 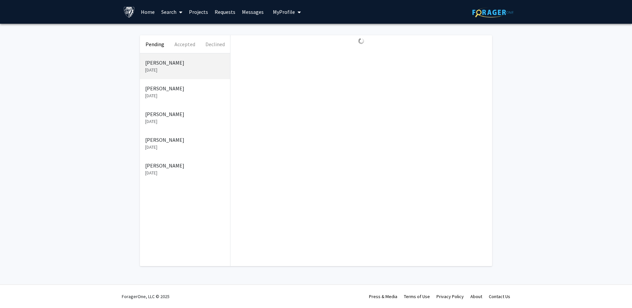 What do you see at coordinates (129, 12) in the screenshot?
I see `img: Johns Hopkins University Logo` at bounding box center [129, 12].